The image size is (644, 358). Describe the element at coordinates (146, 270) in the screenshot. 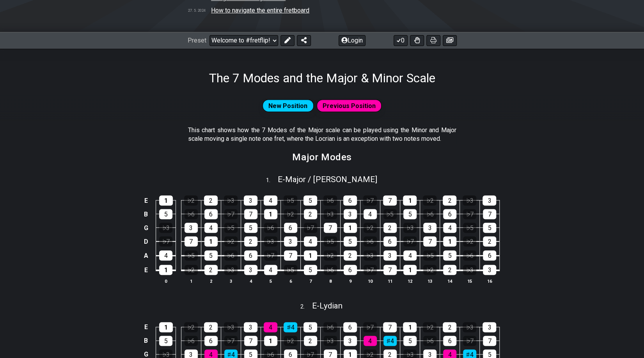

I see `td: E` at that location.